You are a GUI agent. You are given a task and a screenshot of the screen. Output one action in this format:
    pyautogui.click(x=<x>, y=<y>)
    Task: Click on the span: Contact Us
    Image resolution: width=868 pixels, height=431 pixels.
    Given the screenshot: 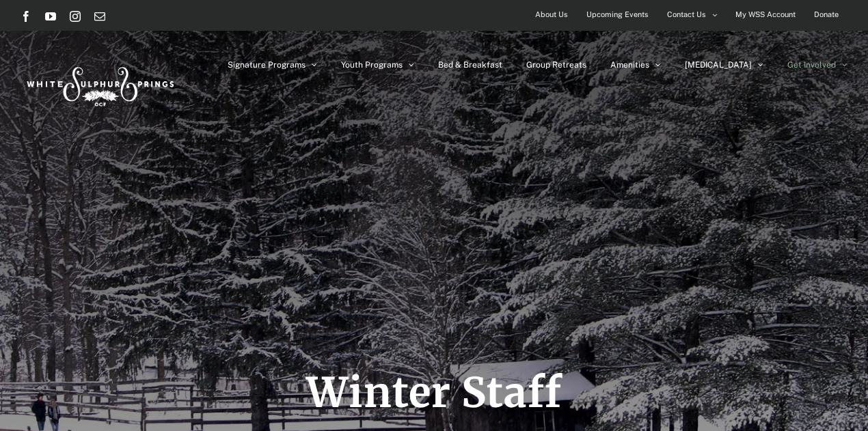 What is the action you would take?
    pyautogui.click(x=687, y=14)
    